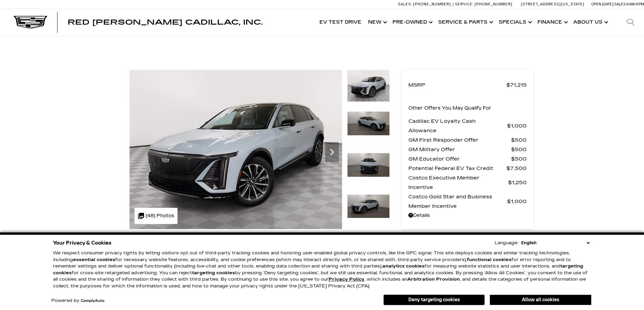  I want to click on span: Costco Executive Member Incentive, so click(458, 183).